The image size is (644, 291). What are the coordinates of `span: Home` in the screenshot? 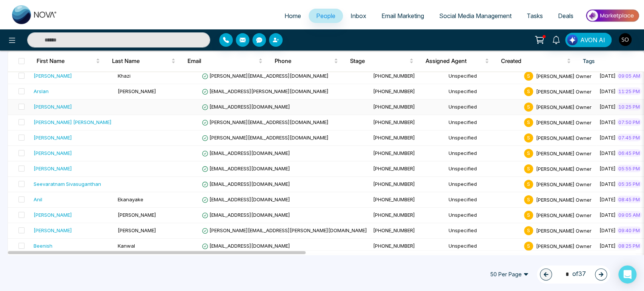 It's located at (293, 16).